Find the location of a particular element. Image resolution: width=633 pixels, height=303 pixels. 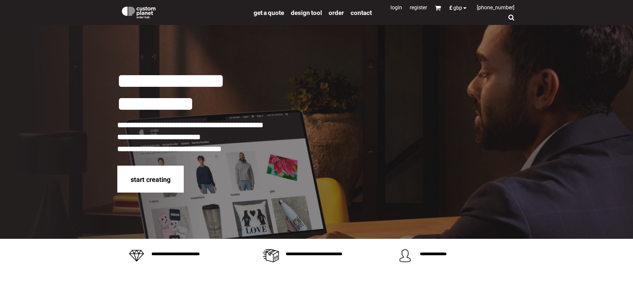

span: GBP is located at coordinates (458, 8).